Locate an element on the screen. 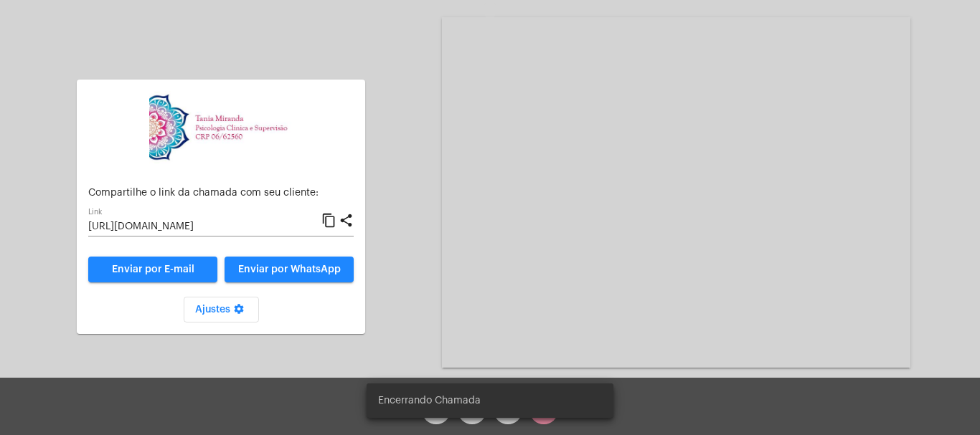  img: 82f91219-cc54-a9e9-c892-318f5ec67ab1.jpg is located at coordinates (221, 127).